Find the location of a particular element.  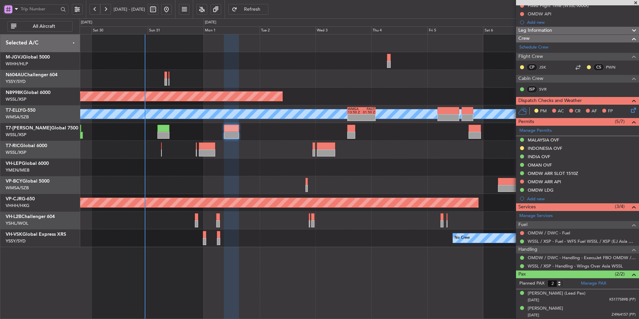

div: OMDW ARR SLOT 1510Z is located at coordinates (553, 173).